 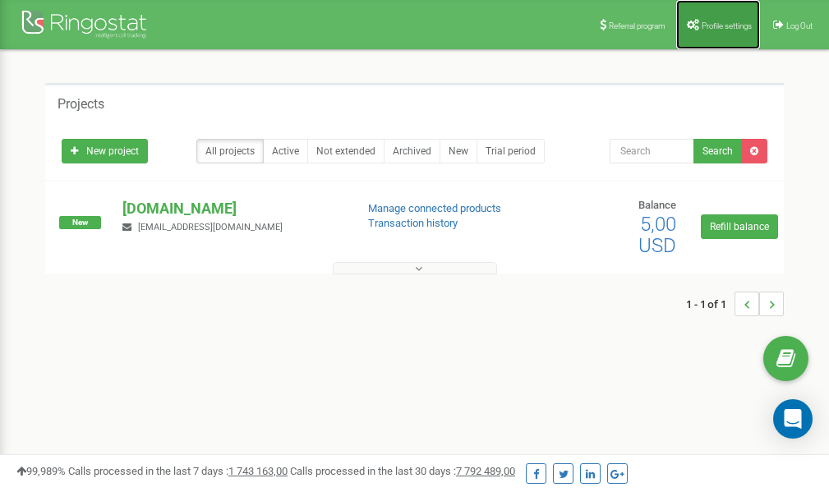 What do you see at coordinates (80, 223) in the screenshot?
I see `span: New` at bounding box center [80, 223].